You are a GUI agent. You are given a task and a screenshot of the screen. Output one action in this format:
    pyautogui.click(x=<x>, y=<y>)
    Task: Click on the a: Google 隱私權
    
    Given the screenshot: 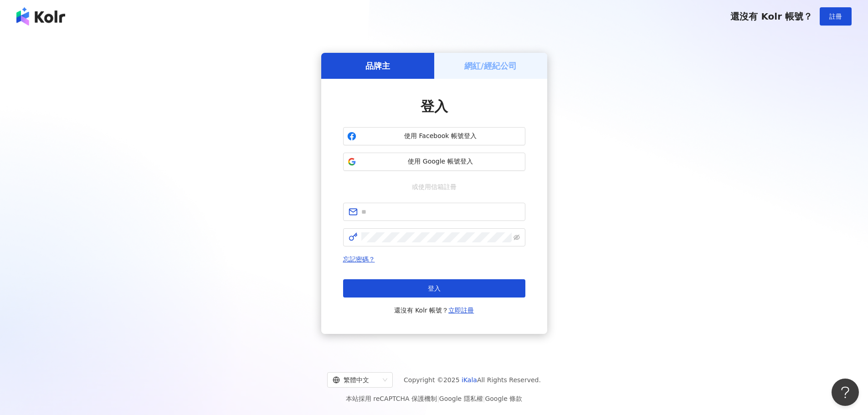 What is the action you would take?
    pyautogui.click(x=461, y=399)
    